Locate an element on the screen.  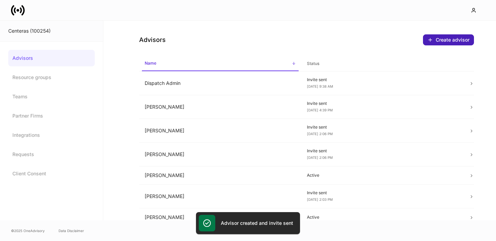
div: Create advisor is located at coordinates (448, 40).